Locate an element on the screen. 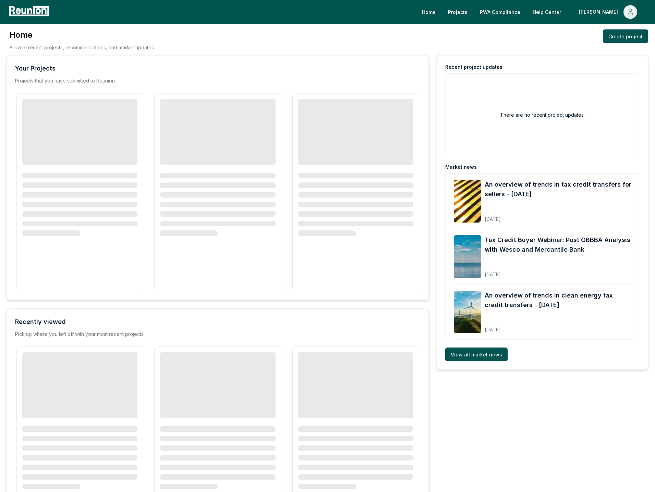 The width and height of the screenshot is (655, 492). img: An overview of trends in tax credit transfers for sellers - September 2025 is located at coordinates (467, 201).